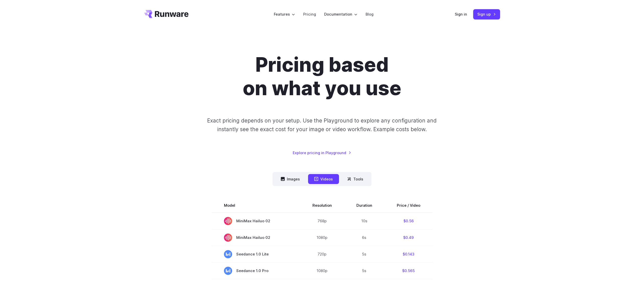 This screenshot has width=644, height=281. What do you see at coordinates (322, 153) in the screenshot?
I see `a: Explore pricing in Playground` at bounding box center [322, 153].